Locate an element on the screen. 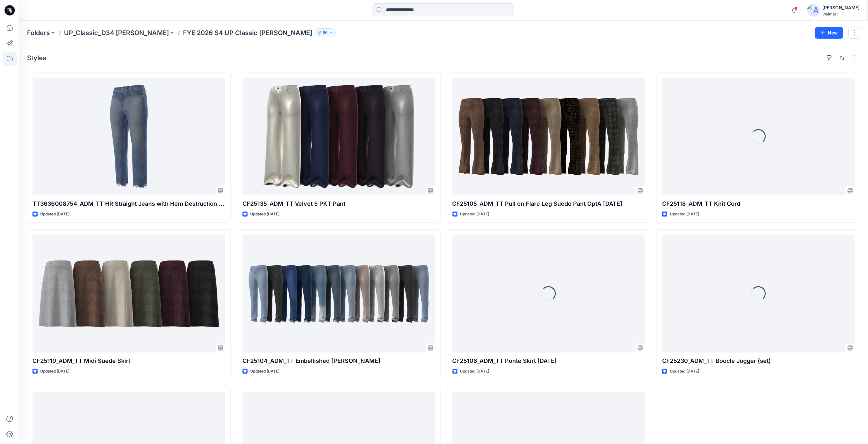  a: Folders is located at coordinates (38, 32).